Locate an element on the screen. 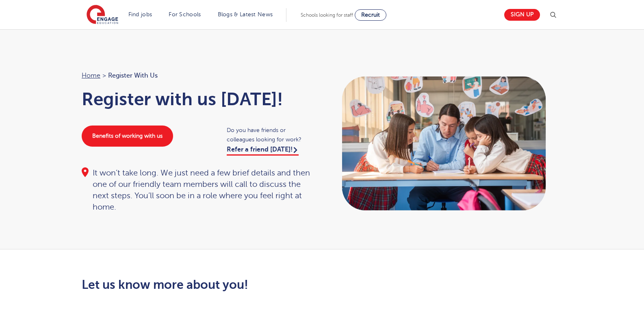 The width and height of the screenshot is (644, 314). a: Benefits of working with us is located at coordinates (127, 136).